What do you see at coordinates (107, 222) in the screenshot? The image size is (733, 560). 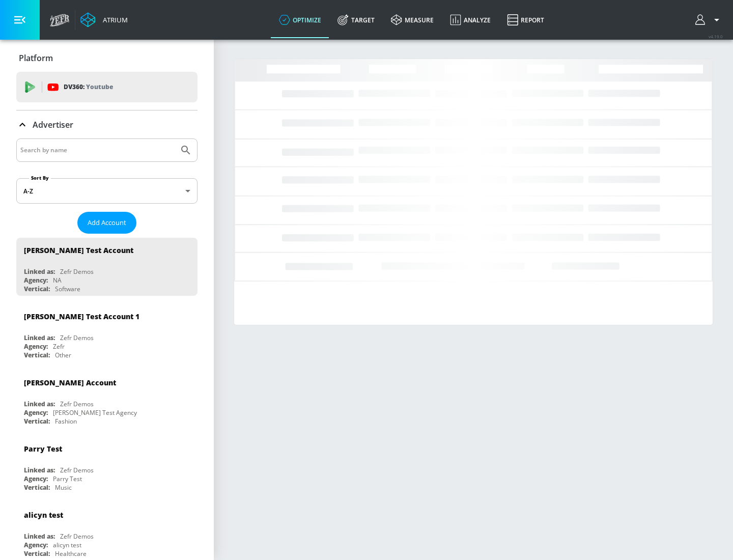 I see `button: Add Account` at bounding box center [107, 222].